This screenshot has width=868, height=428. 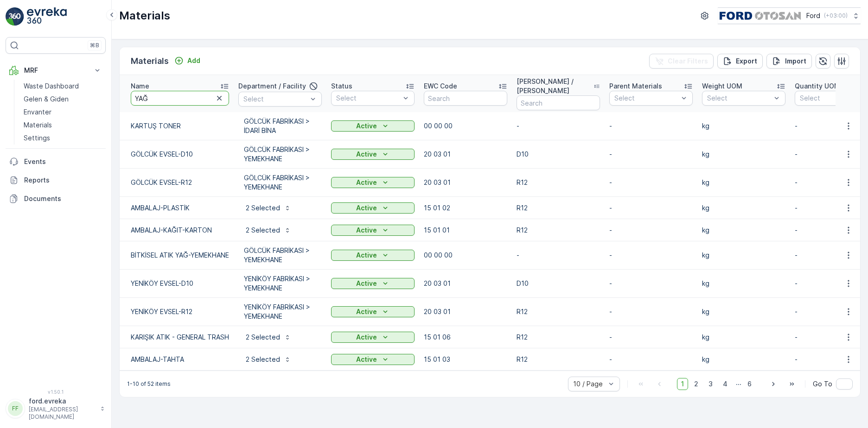 What do you see at coordinates (180, 359) in the screenshot?
I see `p: AMBALAJ-TAHTA` at bounding box center [180, 359].